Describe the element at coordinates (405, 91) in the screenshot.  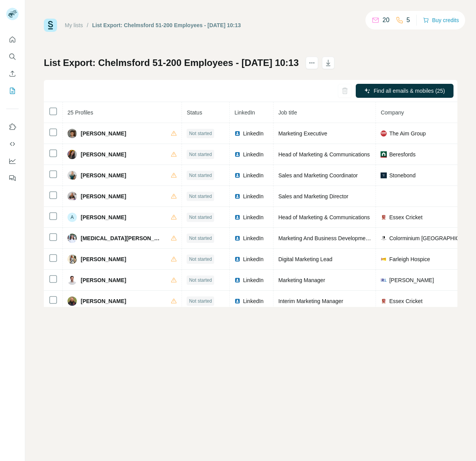
I see `button: Find all emails & mobiles (25)` at that location.